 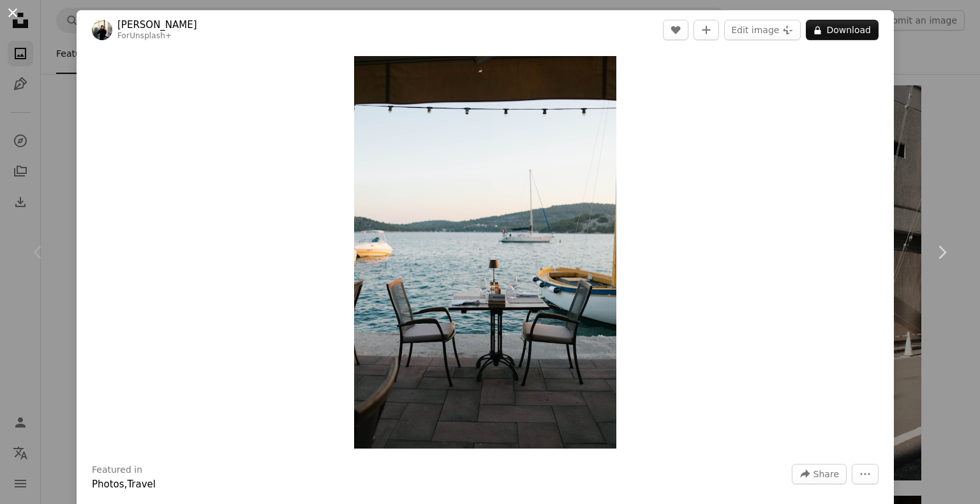 I want to click on h3: Featured in, so click(x=116, y=471).